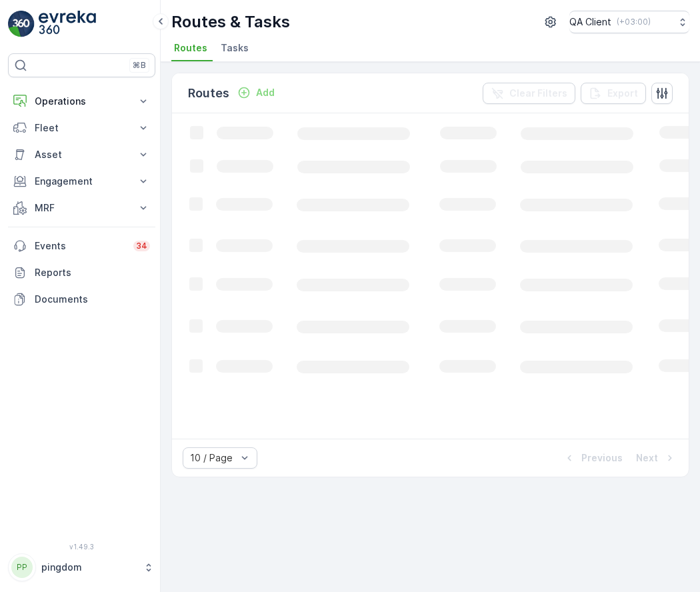  I want to click on p: Reports, so click(92, 273).